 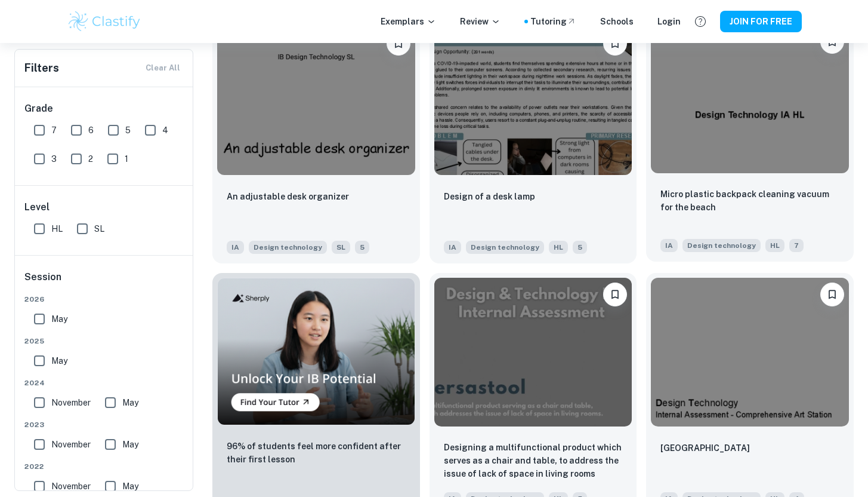 I want to click on span: 2024, so click(x=104, y=383).